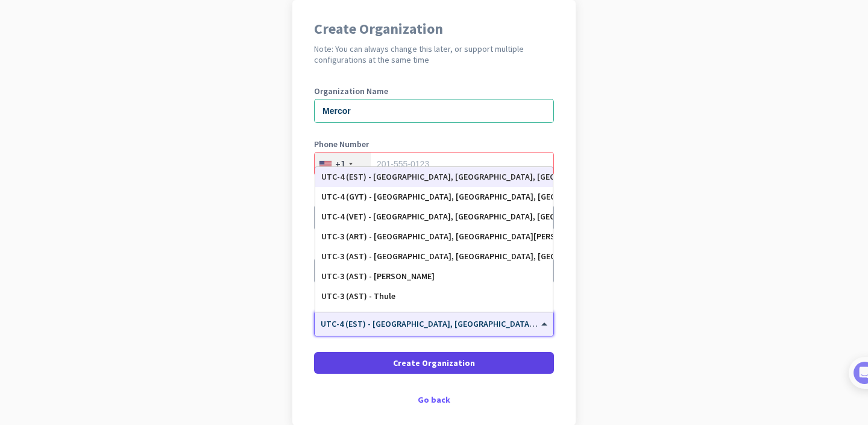  What do you see at coordinates (340, 164) in the screenshot?
I see `div: +1` at bounding box center [340, 164].